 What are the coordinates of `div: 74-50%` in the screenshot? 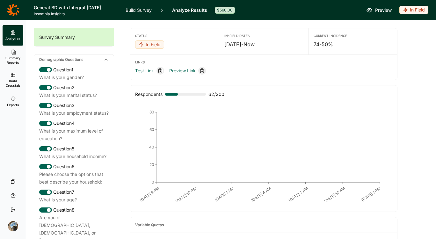 It's located at (353, 44).